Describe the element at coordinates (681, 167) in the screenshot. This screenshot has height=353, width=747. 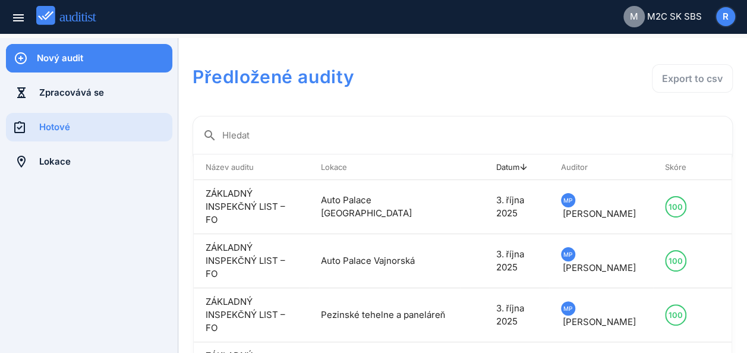
I see `th: Skóre: Not sorted. Activate to sort ascending.` at that location.